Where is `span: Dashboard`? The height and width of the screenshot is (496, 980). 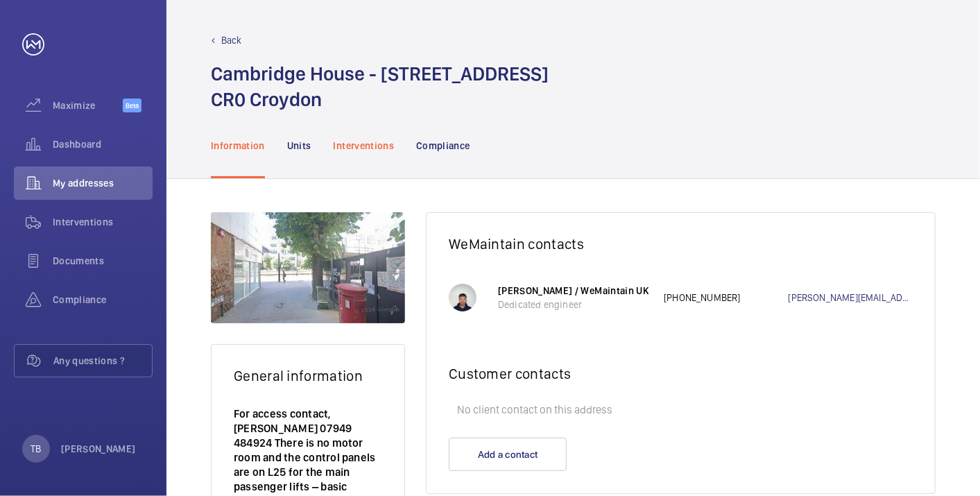
span: Dashboard is located at coordinates (103, 144).